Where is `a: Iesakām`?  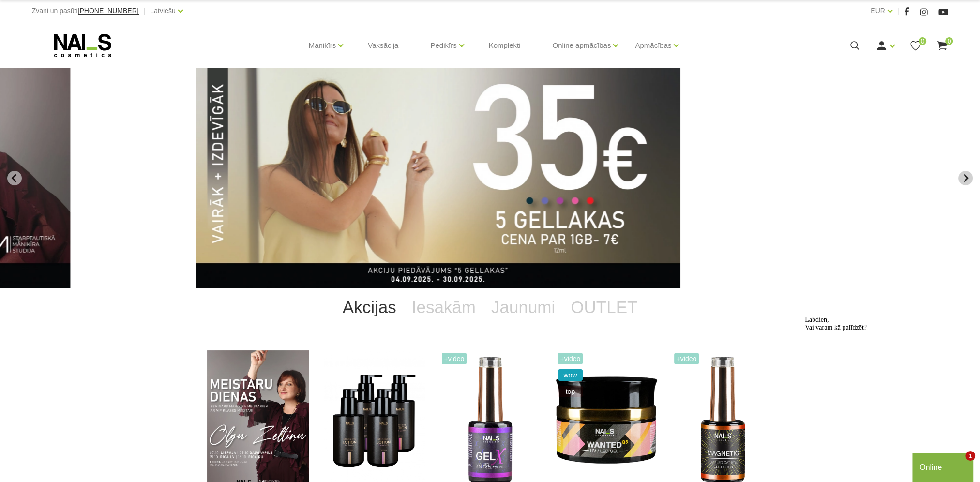
a: Iesakām is located at coordinates (444, 307).